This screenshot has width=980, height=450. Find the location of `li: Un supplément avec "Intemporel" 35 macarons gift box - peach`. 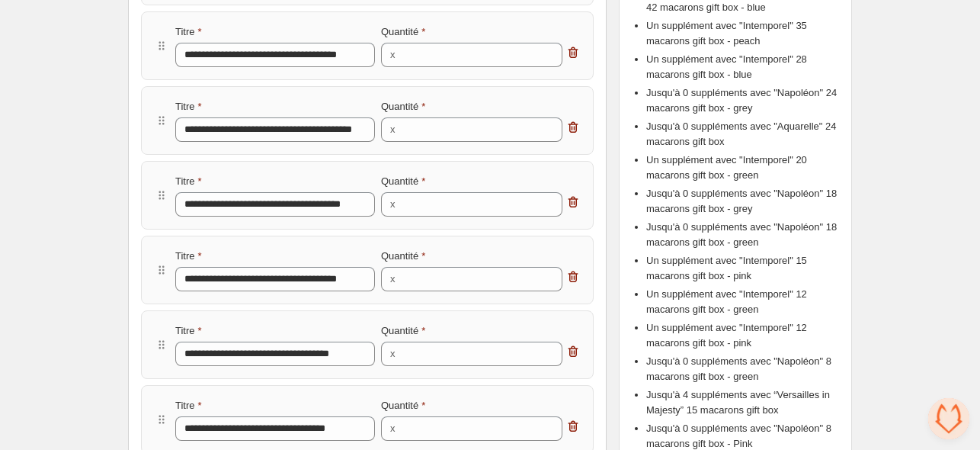

li: Un supplément avec "Intemporel" 35 macarons gift box - peach is located at coordinates (742, 34).